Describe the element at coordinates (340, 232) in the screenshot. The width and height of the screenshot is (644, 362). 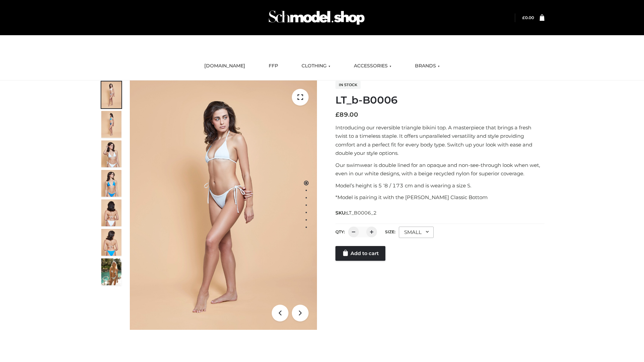
I see `label: QTY:` at that location.